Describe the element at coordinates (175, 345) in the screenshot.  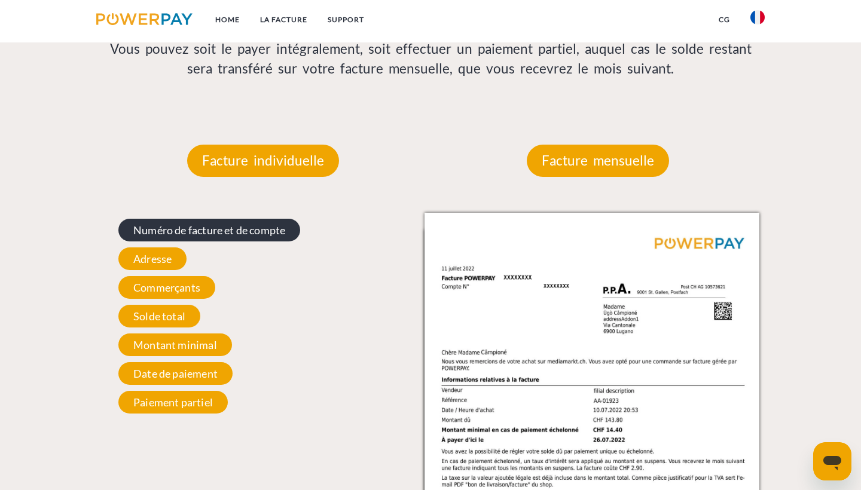
I see `span: Montant minimal` at that location.